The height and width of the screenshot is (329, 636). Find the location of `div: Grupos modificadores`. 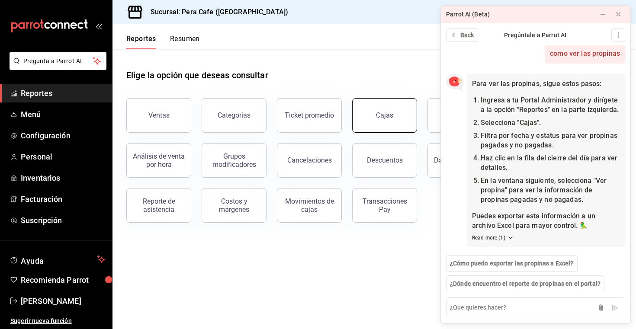

div: Grupos modificadores is located at coordinates (234, 160).